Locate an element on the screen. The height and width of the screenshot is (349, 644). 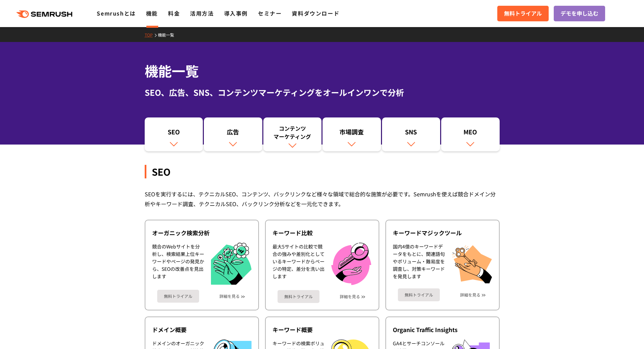
div: 市場調査 is located at coordinates (352, 133).